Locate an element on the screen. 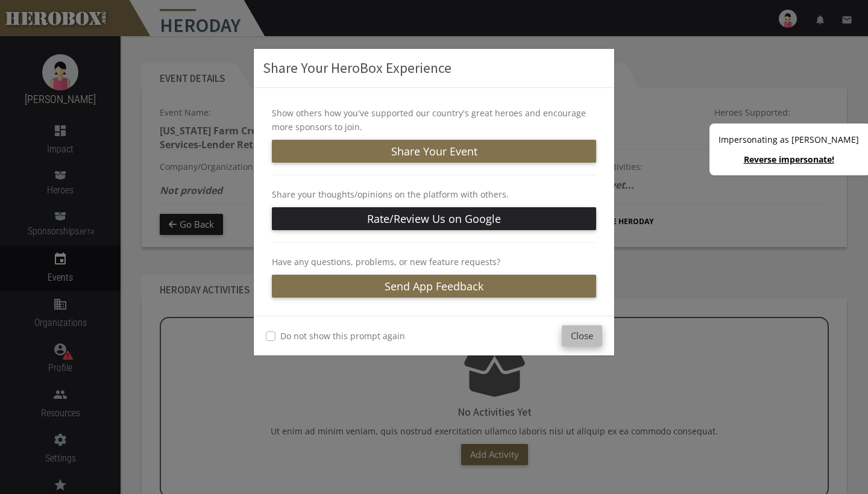 This screenshot has width=868, height=494. a: Send App Feedback is located at coordinates (434, 287).